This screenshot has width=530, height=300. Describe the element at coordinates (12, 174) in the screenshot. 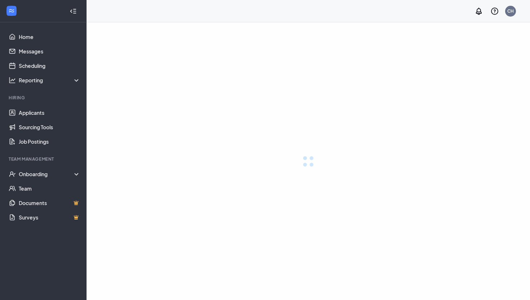

I see `svg: UserCheck` at that location.